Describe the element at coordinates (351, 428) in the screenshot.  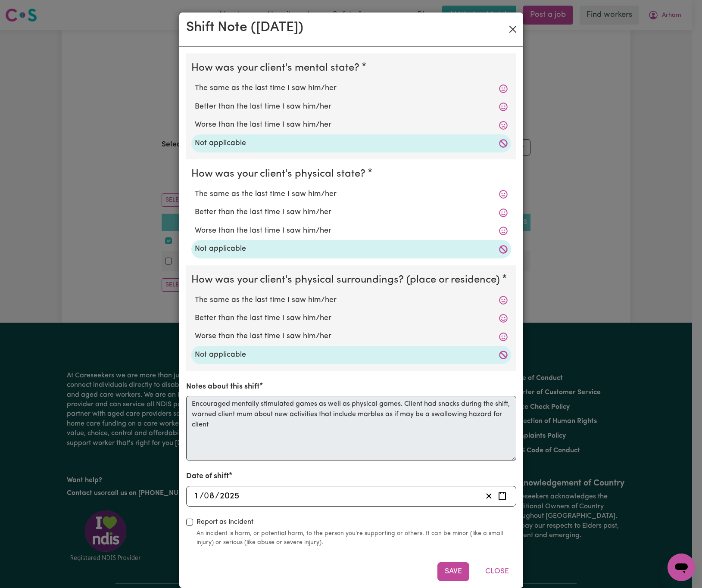
I see `textarea: Encouraged mentally stimulated games as well as physical games. Client had snacks during the shif...` at that location.